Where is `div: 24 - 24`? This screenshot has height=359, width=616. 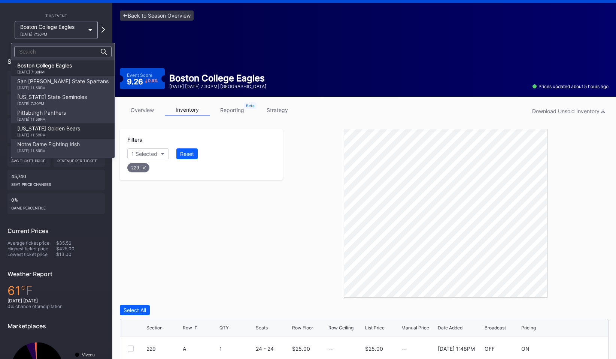 div: 24 - 24 is located at coordinates (273, 348).